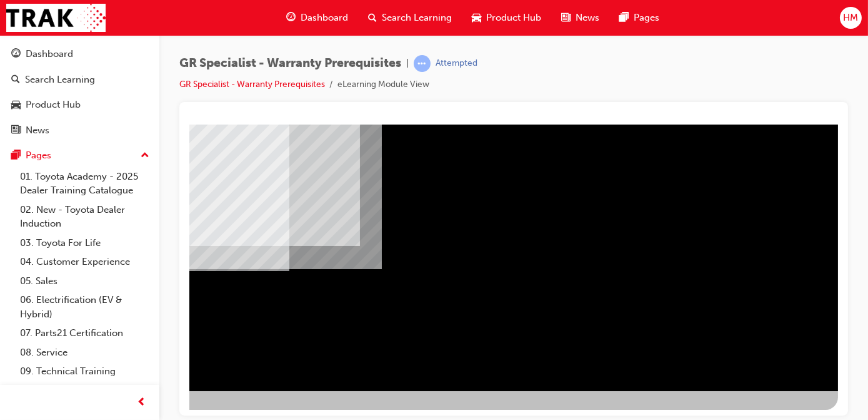 Image resolution: width=868 pixels, height=420 pixels. I want to click on span: GR Specialist - Warranty Prerequisites, so click(290, 63).